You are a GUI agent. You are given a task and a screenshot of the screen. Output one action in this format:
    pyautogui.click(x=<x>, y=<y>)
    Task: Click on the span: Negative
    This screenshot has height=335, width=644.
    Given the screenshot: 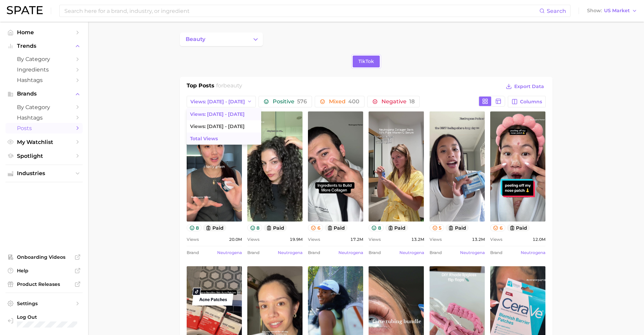 What is the action you would take?
    pyautogui.click(x=398, y=102)
    